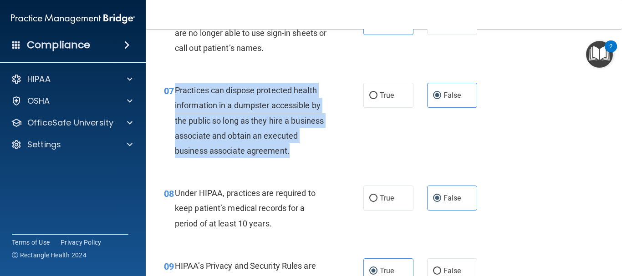  I want to click on span: Under HIPAA, practices are required to keep patient’s medical records for a period of at least 10..., so click(245, 208).